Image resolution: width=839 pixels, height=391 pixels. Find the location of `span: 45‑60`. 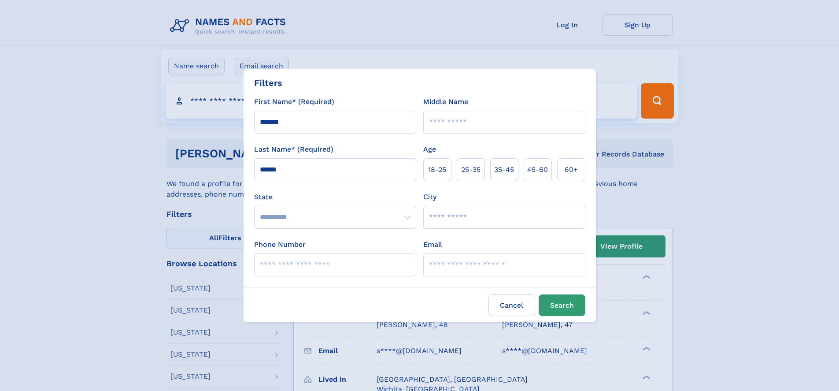

span: 45‑60 is located at coordinates (538, 170).